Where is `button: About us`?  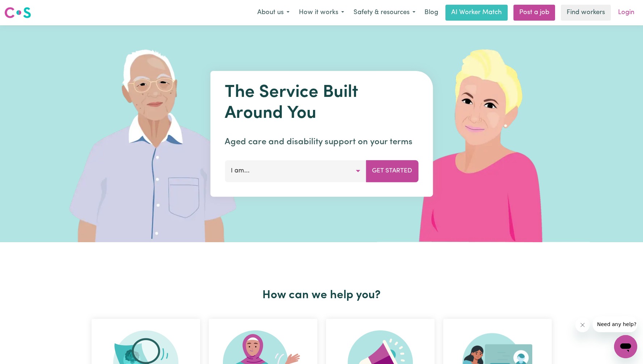
button: About us is located at coordinates (273, 12).